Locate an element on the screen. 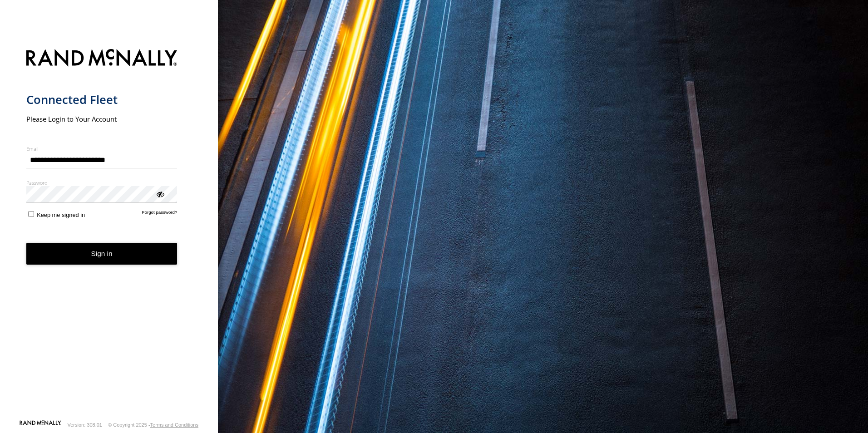 This screenshot has height=433, width=868. label: Email is located at coordinates (101, 148).